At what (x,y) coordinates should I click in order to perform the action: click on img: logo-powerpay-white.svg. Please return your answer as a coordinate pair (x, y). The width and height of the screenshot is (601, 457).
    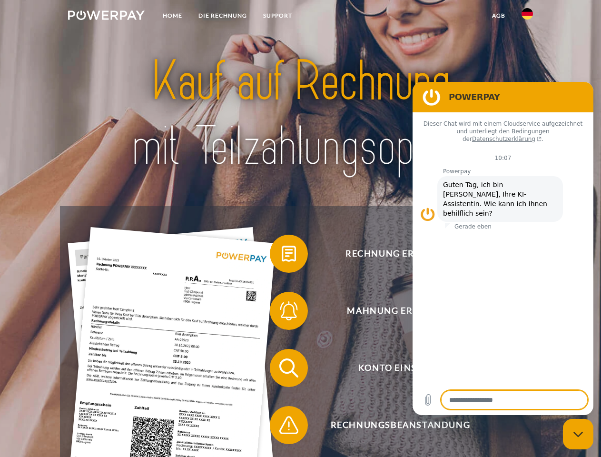
    Looking at the image, I should click on (106, 15).